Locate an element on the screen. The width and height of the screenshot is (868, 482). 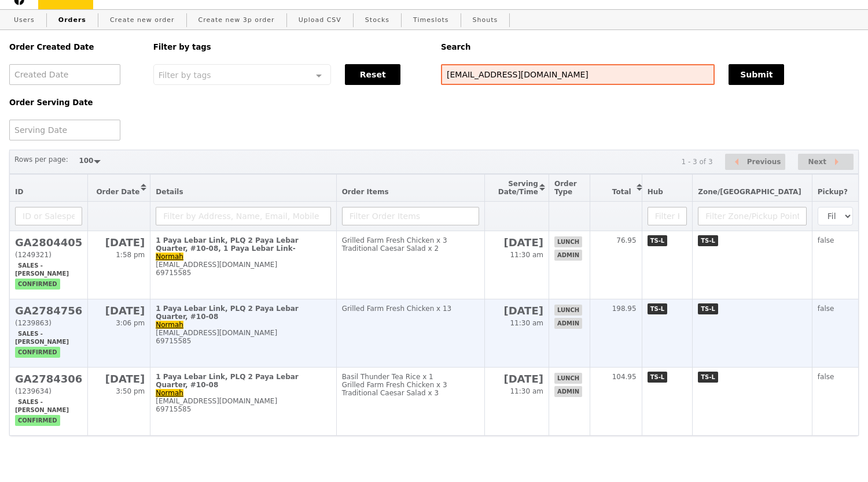
div: (1249321) is located at coordinates (48, 255).